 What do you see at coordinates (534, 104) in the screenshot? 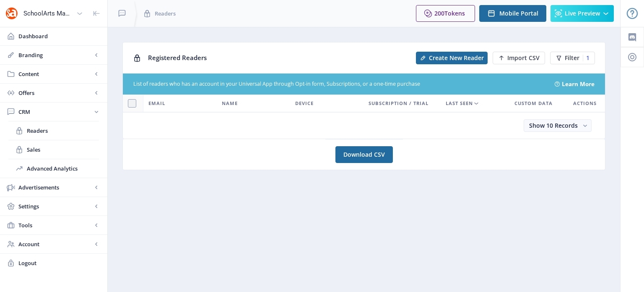
I see `span: Custom Data` at bounding box center [534, 104].